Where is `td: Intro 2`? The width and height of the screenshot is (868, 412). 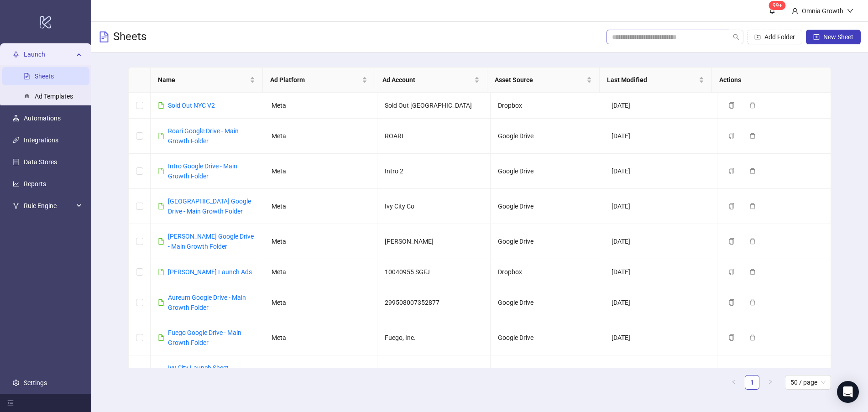 td: Intro 2 is located at coordinates (434, 171).